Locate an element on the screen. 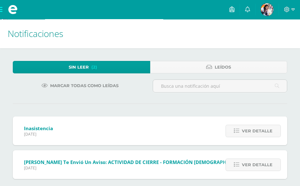 This screenshot has height=186, width=300. a: Leídos is located at coordinates (218, 67).